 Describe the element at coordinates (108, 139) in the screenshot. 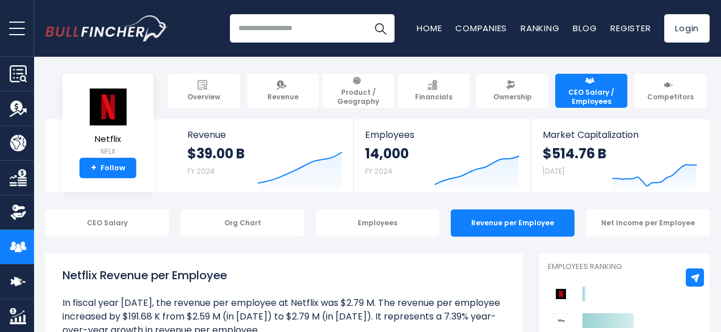

I see `span: Netflix` at that location.